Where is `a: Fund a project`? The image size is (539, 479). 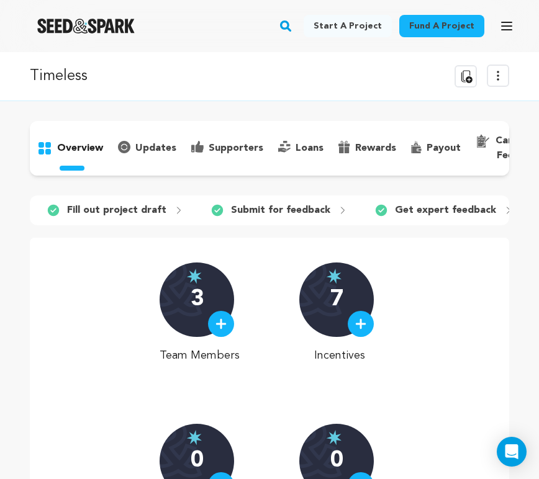 a: Fund a project is located at coordinates (441, 26).